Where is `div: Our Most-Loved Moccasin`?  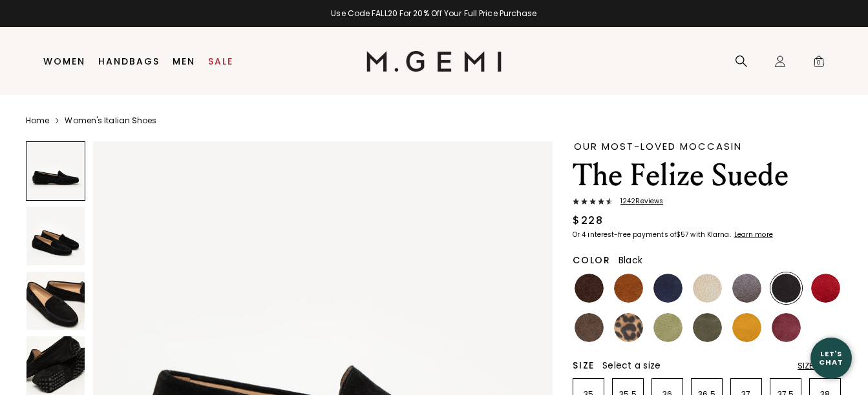 div: Our Most-Loved Moccasin is located at coordinates (708, 146).